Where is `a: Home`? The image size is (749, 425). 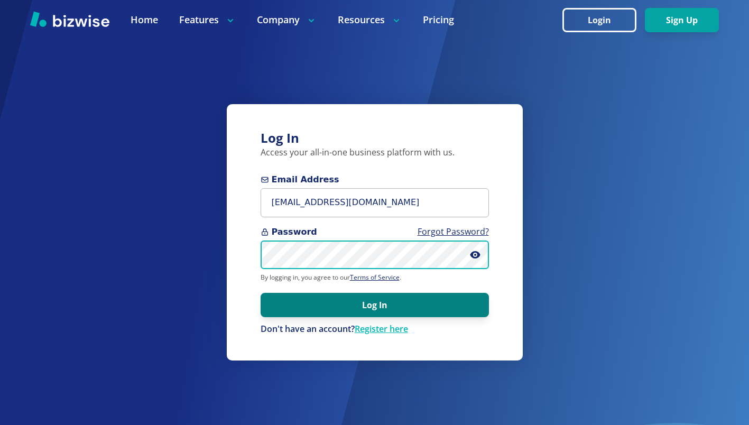 a: Home is located at coordinates (144, 20).